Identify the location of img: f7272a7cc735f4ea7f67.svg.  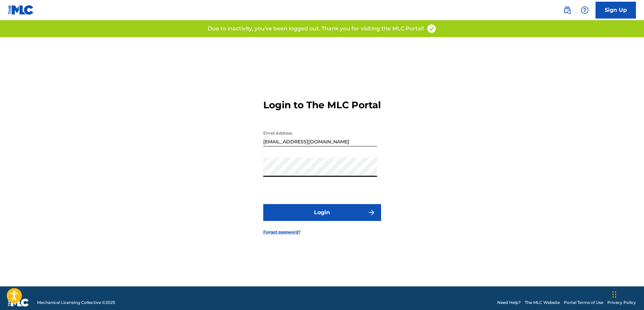
(371, 212).